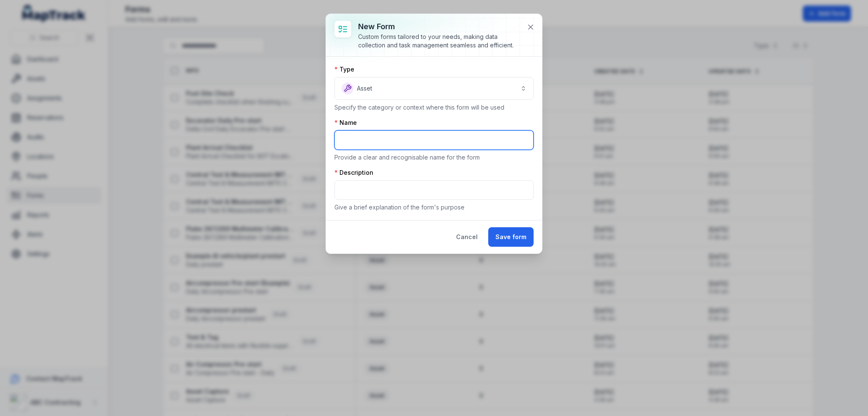 This screenshot has height=416, width=868. I want to click on label: Type, so click(344, 69).